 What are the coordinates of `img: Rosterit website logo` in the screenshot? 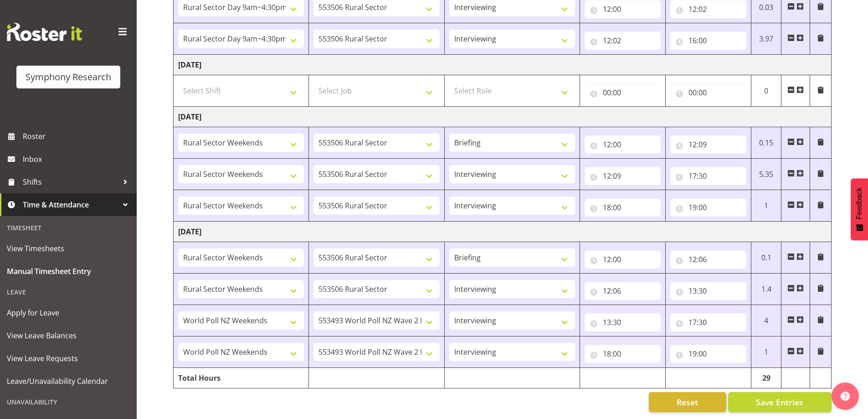 It's located at (45, 32).